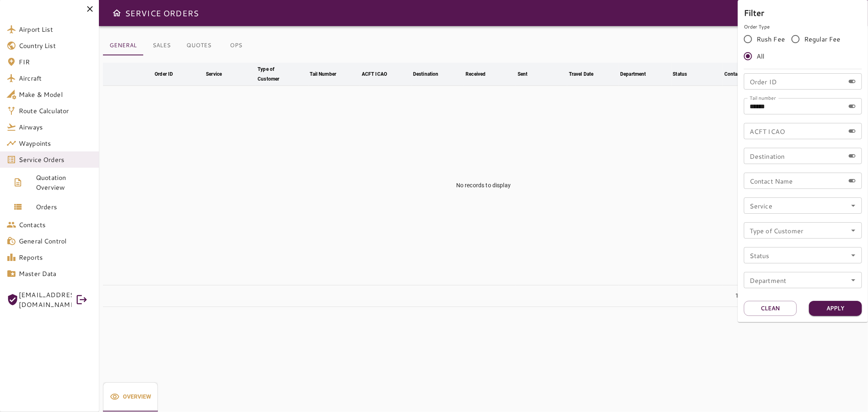 The height and width of the screenshot is (412, 868). What do you see at coordinates (762, 97) in the screenshot?
I see `label: Tail number` at bounding box center [762, 97].